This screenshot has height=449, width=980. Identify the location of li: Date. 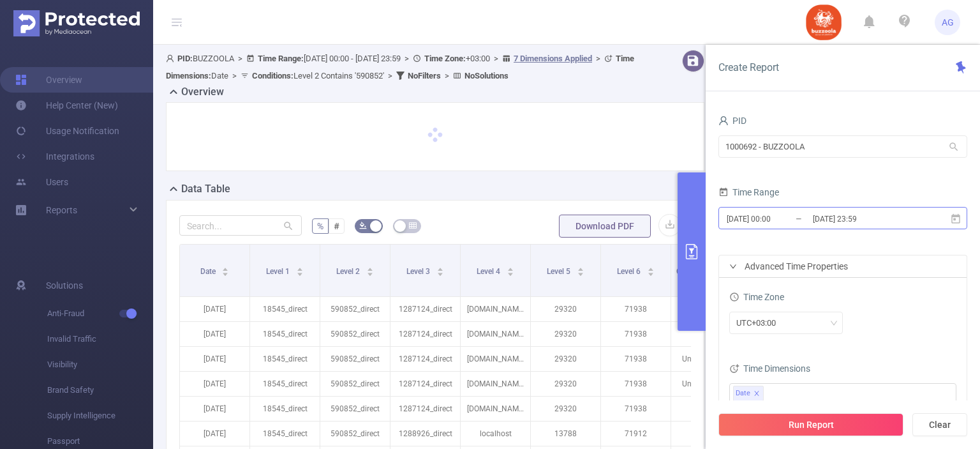
(748, 394).